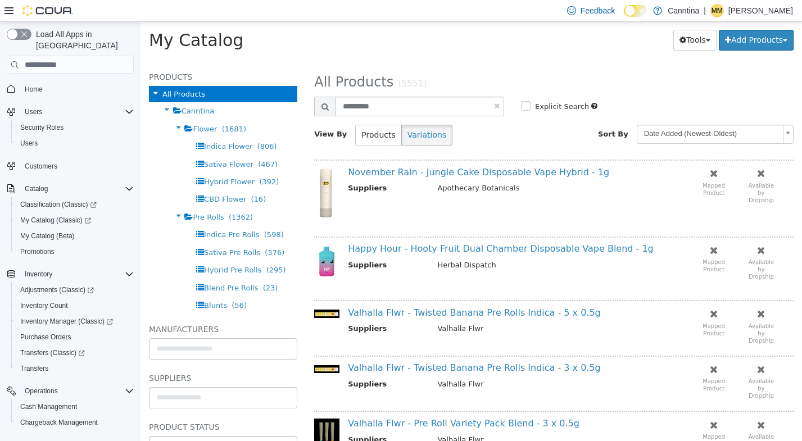 The width and height of the screenshot is (802, 441). Describe the element at coordinates (410, 244) in the screenshot. I see `td: Herbal Dispatch` at that location.